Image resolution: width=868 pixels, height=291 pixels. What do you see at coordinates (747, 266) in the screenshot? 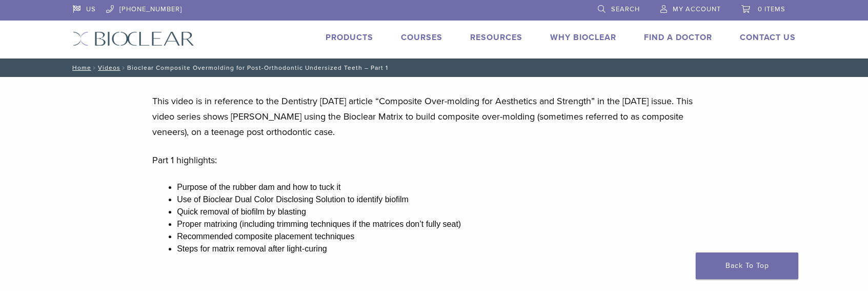
I see `a: Back To Top` at bounding box center [747, 266].